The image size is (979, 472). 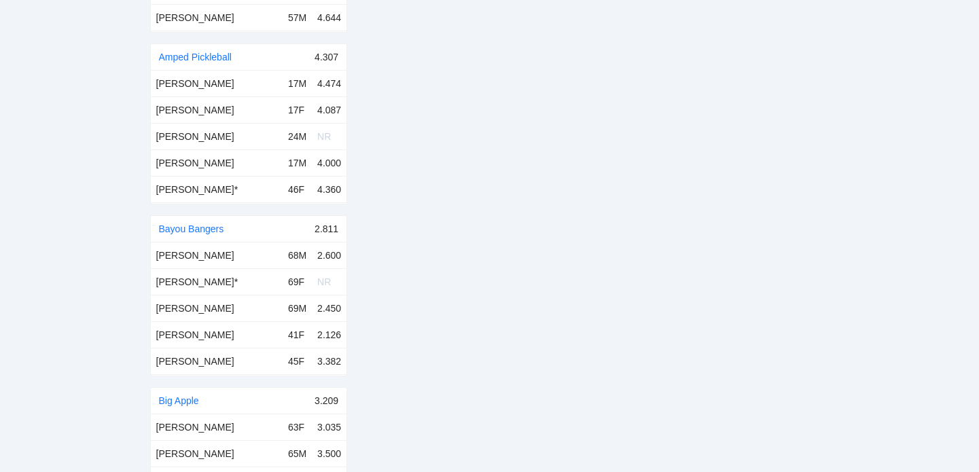 I want to click on a: Big Apple, so click(x=179, y=401).